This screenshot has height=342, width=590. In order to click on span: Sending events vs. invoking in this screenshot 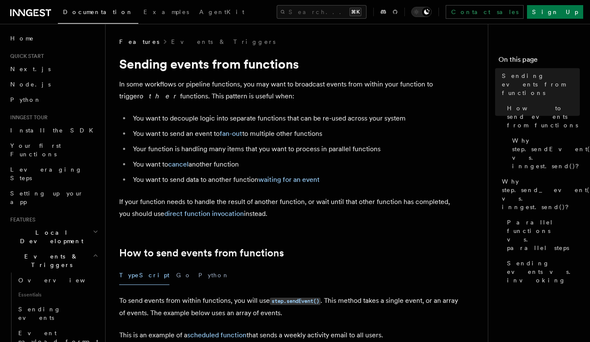, I will do `click(544, 272)`.